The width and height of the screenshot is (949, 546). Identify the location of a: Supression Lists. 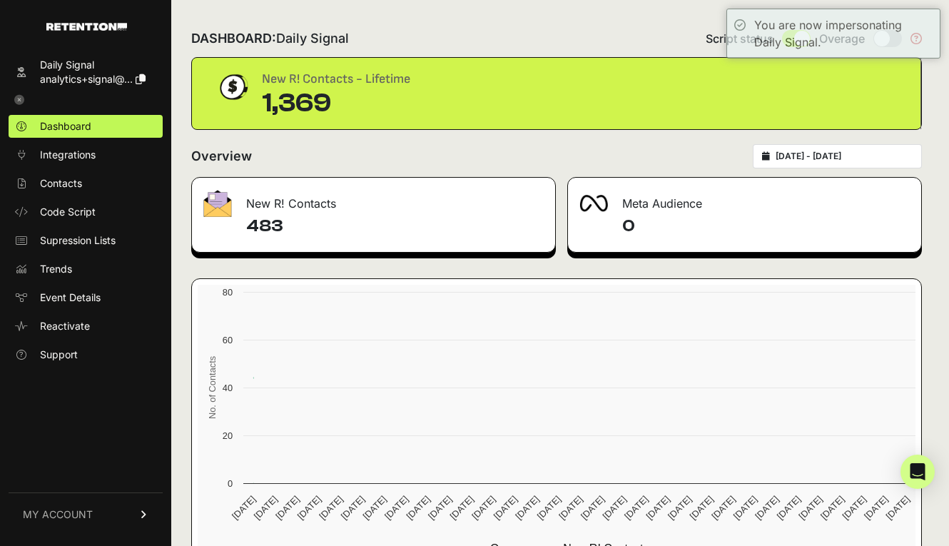
(86, 240).